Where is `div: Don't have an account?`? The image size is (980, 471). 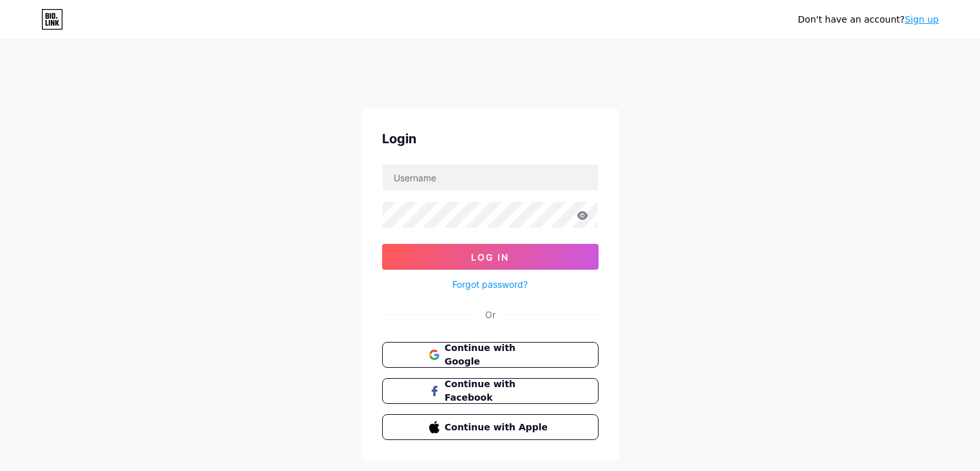 div: Don't have an account? is located at coordinates (868, 19).